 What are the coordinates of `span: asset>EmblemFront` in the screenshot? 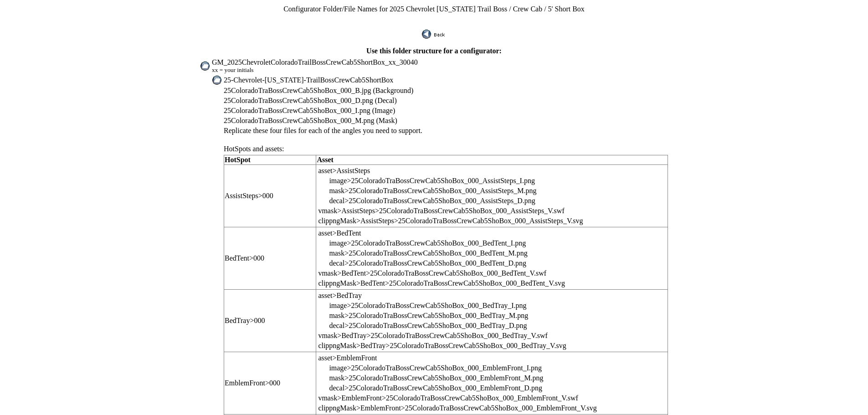 It's located at (347, 358).